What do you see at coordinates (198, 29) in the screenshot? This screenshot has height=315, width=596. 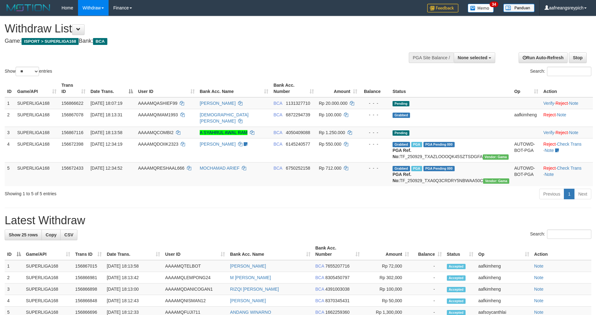 I see `h1: Withdraw List` at bounding box center [198, 29].